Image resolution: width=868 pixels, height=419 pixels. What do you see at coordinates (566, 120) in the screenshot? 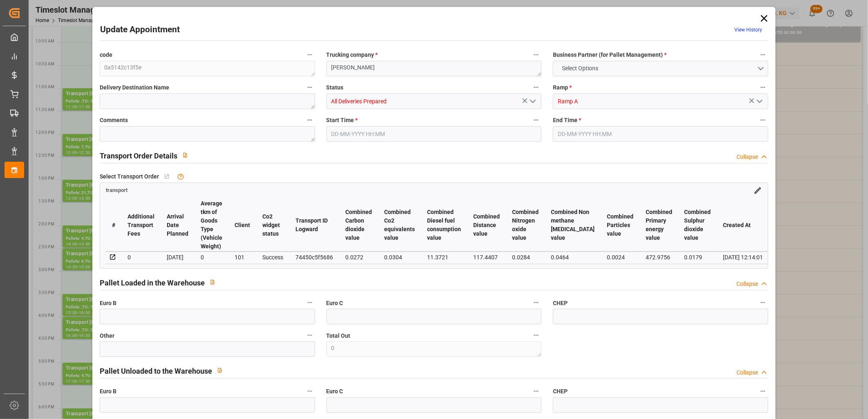
I see `span: End Time` at bounding box center [566, 120].